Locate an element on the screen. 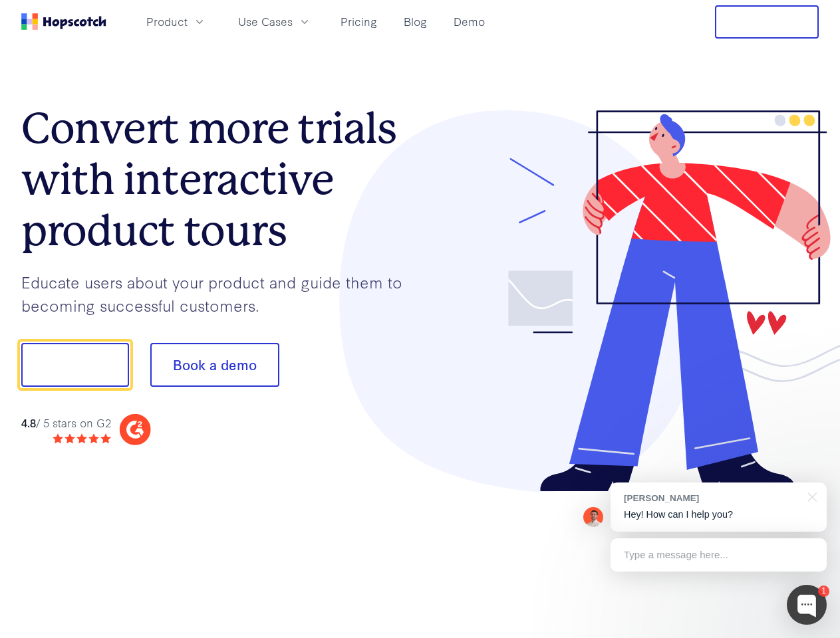  a: Pricing is located at coordinates (358, 21).